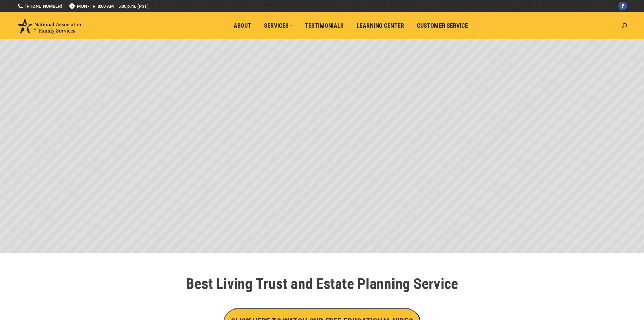 This screenshot has width=644, height=320. What do you see at coordinates (243, 26) in the screenshot?
I see `a: About` at bounding box center [243, 26].